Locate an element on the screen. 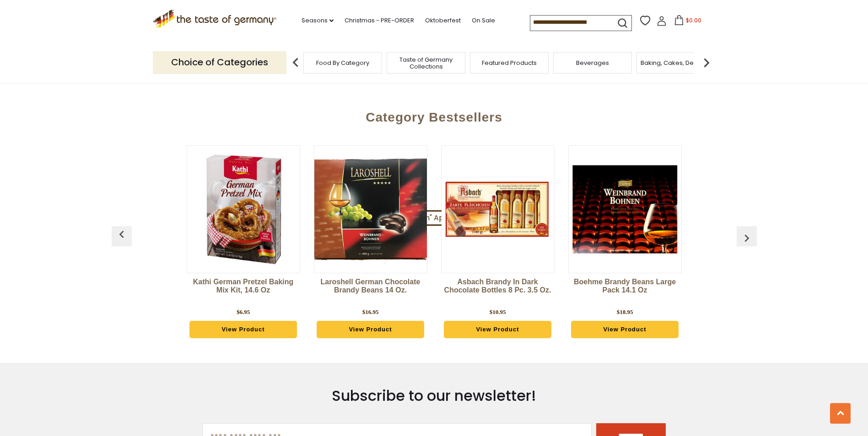  a: Laroshell German Chocolate Brandy Beans 14 oz. is located at coordinates (371, 292).